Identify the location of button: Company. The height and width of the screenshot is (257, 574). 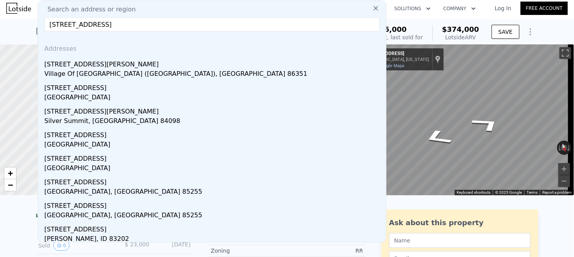
(459, 9).